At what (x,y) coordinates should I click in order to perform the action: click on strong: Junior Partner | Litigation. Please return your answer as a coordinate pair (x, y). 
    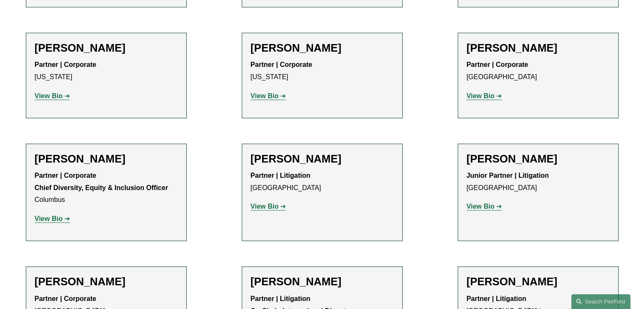
    Looking at the image, I should click on (508, 175).